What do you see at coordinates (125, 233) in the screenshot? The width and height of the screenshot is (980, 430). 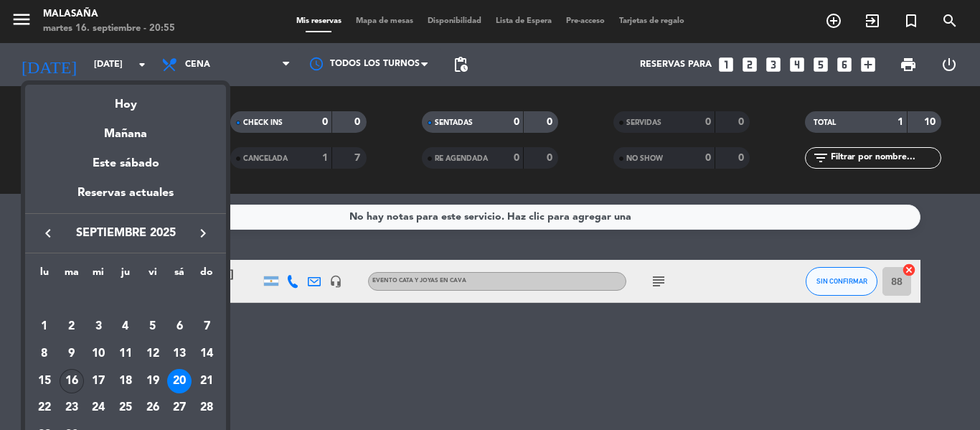 I see `span: septiembre 2025` at bounding box center [125, 233].